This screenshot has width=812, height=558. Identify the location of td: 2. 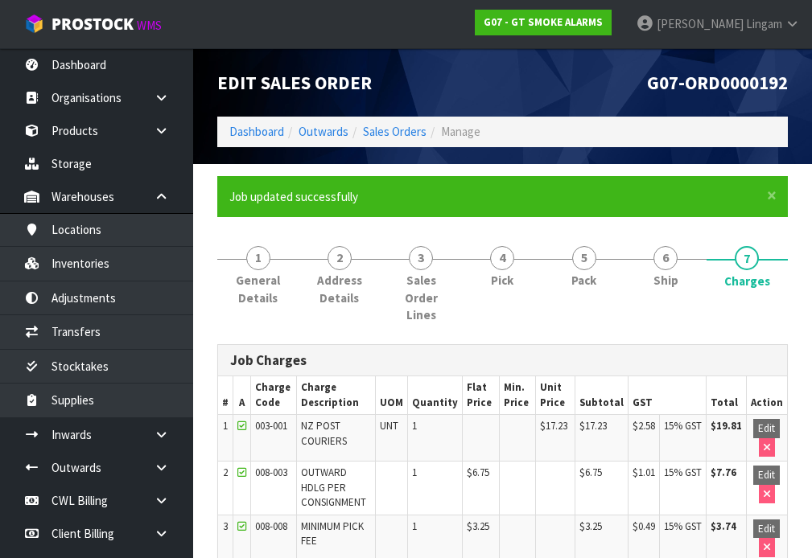
(225, 488).